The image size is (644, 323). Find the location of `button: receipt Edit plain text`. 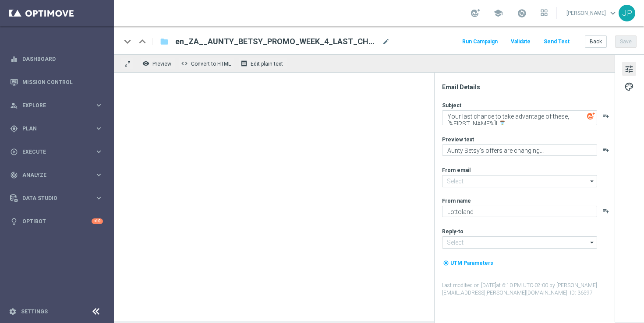

button: receipt Edit plain text is located at coordinates (262, 63).